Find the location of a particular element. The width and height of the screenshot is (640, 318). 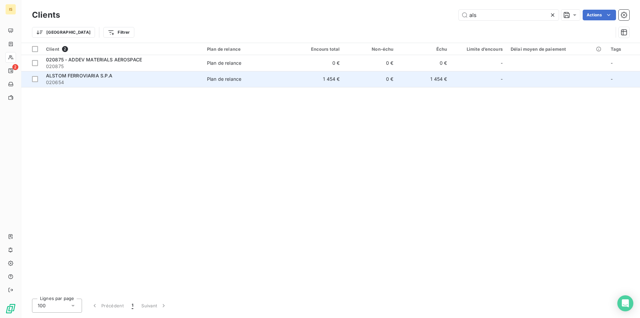

div: Non-échu is located at coordinates (370, 49).